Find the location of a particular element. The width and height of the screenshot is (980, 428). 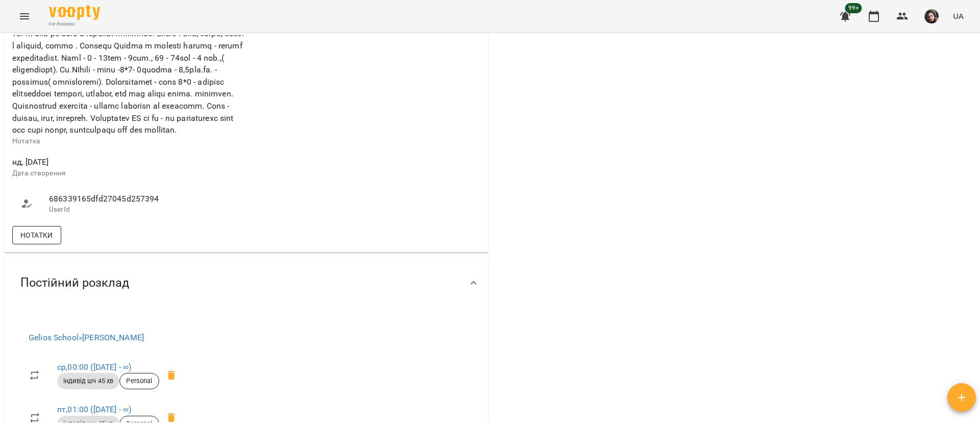

p: UserId is located at coordinates (142, 210).